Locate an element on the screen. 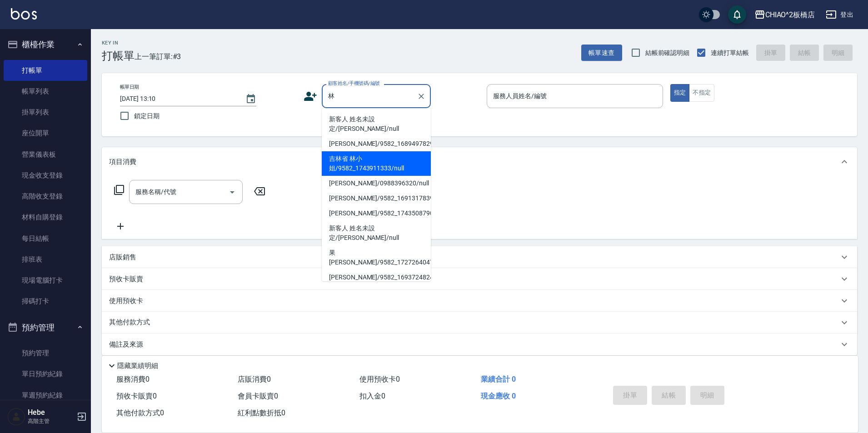  a: 單週預約紀錄 is located at coordinates (45, 395).